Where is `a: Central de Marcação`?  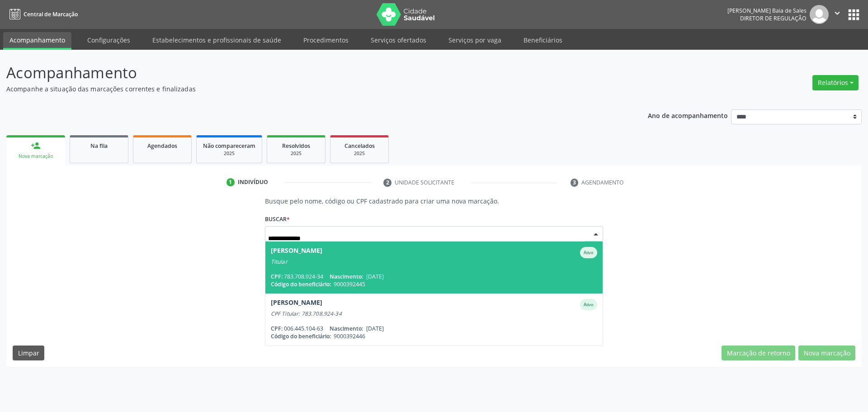 a: Central de Marcação is located at coordinates (42, 14).